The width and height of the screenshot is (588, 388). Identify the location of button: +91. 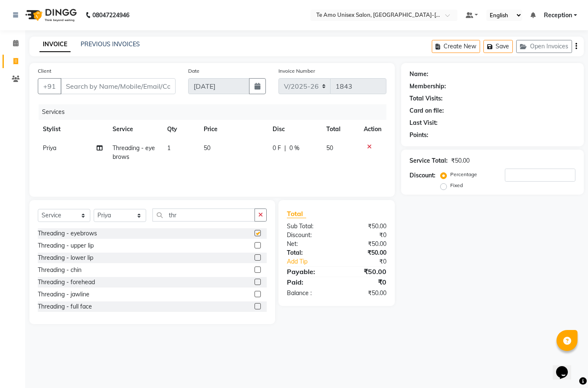
(49, 86).